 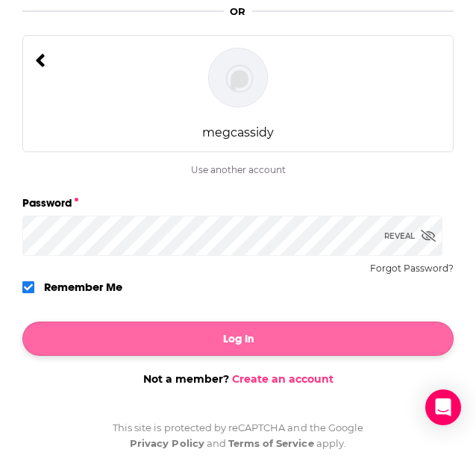 What do you see at coordinates (409, 236) in the screenshot?
I see `div: Reveal` at bounding box center [409, 236].